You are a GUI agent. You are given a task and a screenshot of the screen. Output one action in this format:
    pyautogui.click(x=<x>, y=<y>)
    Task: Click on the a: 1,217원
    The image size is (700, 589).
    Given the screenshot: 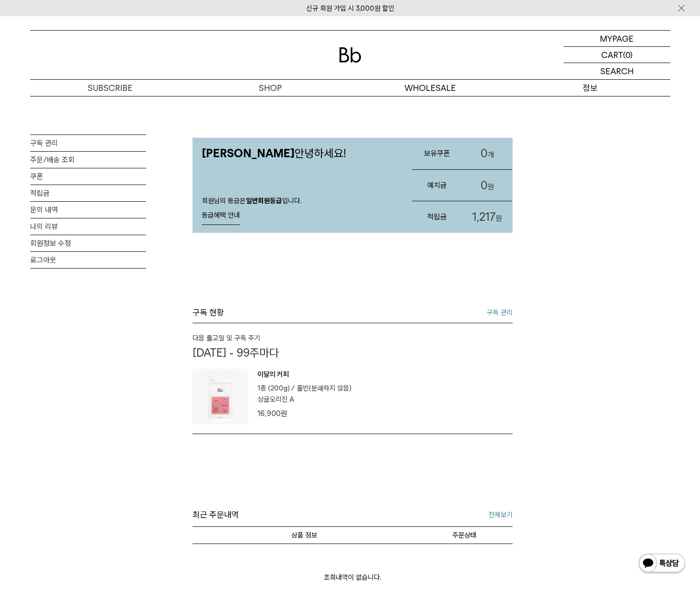 What is the action you would take?
    pyautogui.click(x=487, y=217)
    